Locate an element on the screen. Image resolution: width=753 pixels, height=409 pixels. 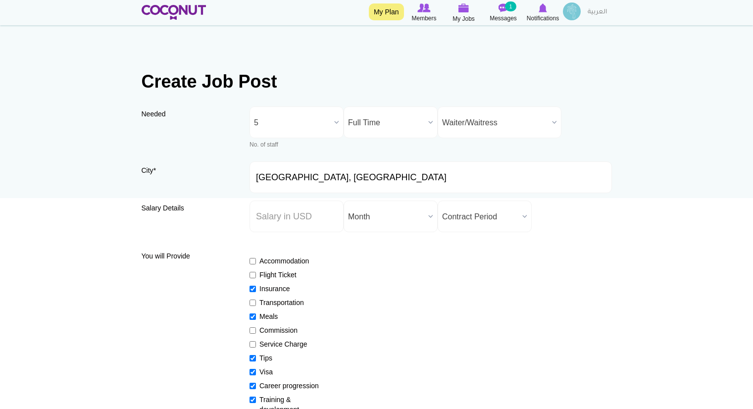
label: Commission is located at coordinates (286, 330).